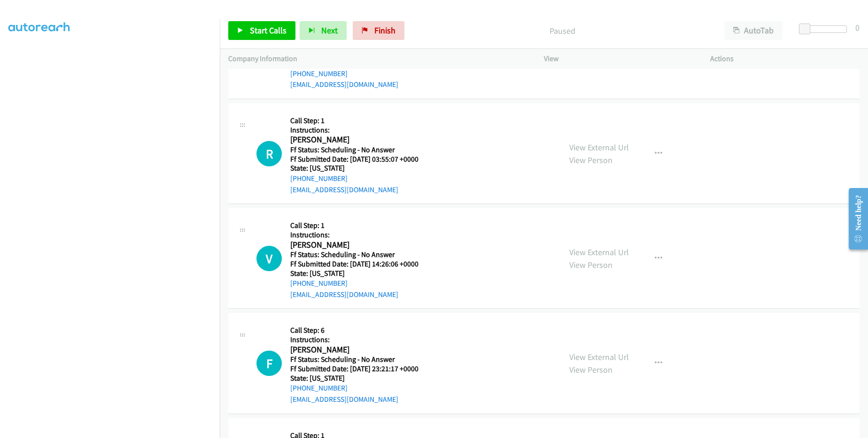 This screenshot has width=868, height=438. Describe the element at coordinates (18, 37) in the screenshot. I see `div: Open Resource Center` at that location.